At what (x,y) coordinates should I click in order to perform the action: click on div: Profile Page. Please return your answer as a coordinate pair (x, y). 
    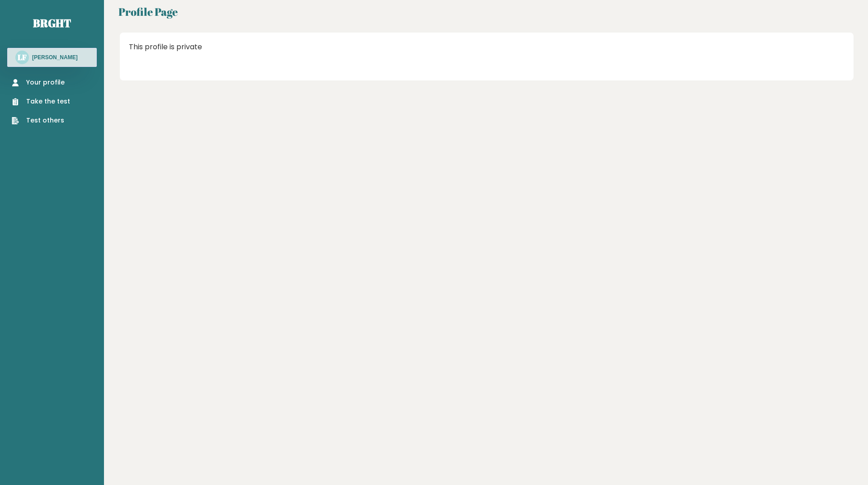
    Looking at the image, I should click on (148, 12).